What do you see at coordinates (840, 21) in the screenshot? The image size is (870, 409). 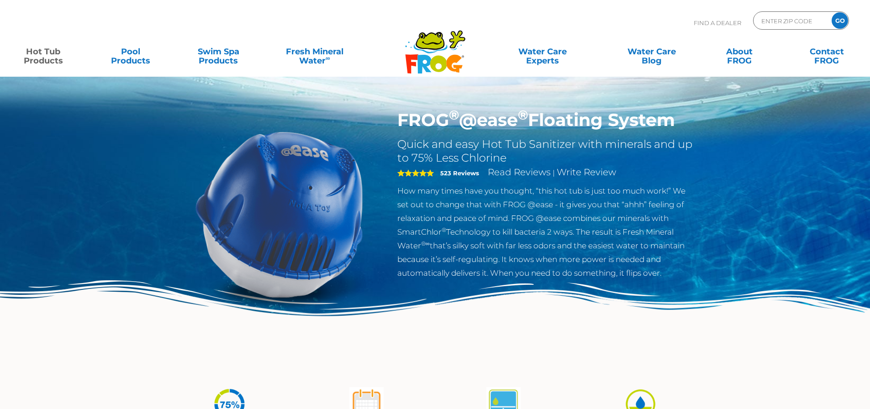 I see `input: GO` at bounding box center [840, 21].